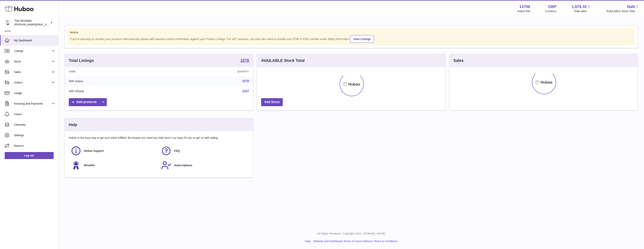 The width and height of the screenshot is (644, 249). What do you see at coordinates (88, 102) in the screenshot?
I see `a: Add products` at bounding box center [88, 102].